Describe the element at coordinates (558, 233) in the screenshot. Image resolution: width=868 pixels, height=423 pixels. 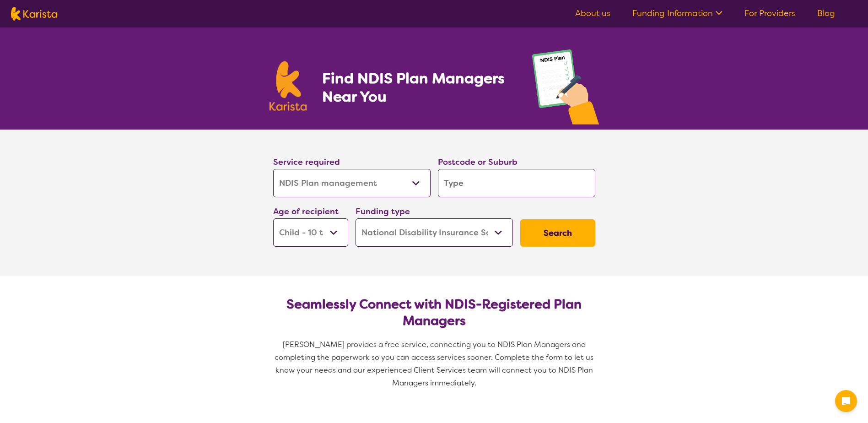
I see `button: Search` at that location.